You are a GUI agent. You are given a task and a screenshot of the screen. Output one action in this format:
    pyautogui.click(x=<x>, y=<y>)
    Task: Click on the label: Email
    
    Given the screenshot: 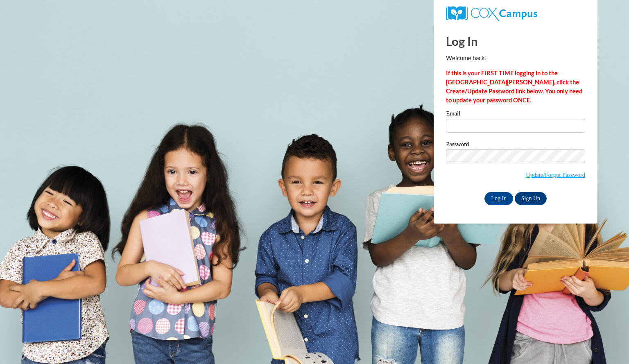 What is the action you would take?
    pyautogui.click(x=515, y=115)
    